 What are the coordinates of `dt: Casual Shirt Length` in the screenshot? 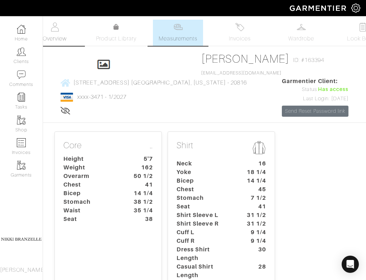 It's located at (205, 271).